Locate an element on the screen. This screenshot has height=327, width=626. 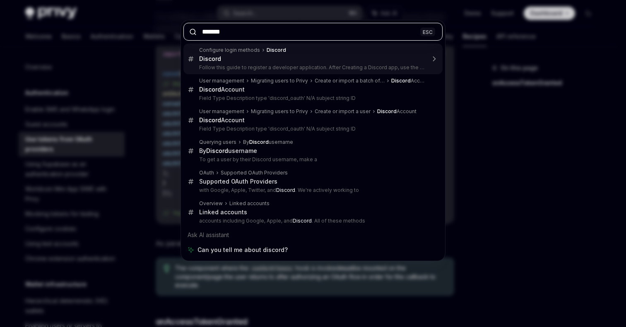
p: accounts including Google, Apple, and . All of these methods is located at coordinates (312, 221).